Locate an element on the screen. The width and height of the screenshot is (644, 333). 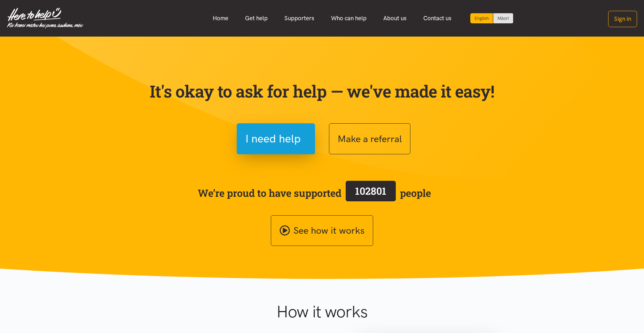
a: About us is located at coordinates (395, 18).